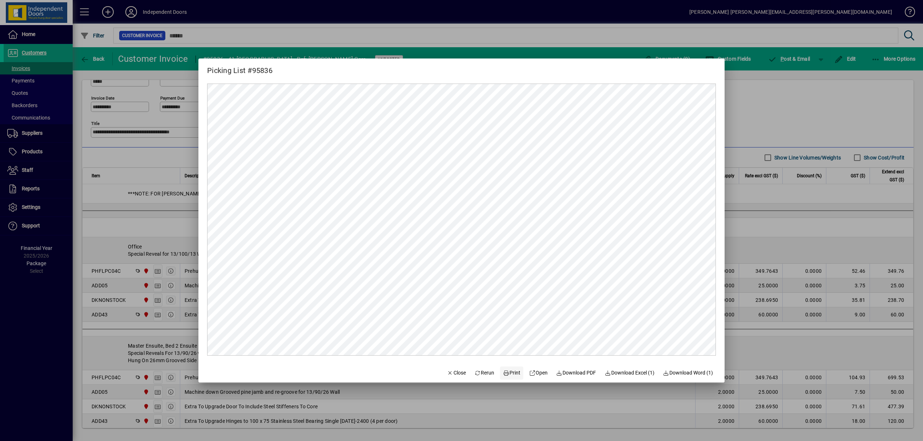 This screenshot has width=923, height=441. What do you see at coordinates (484, 373) in the screenshot?
I see `span: Rerun` at bounding box center [484, 373].